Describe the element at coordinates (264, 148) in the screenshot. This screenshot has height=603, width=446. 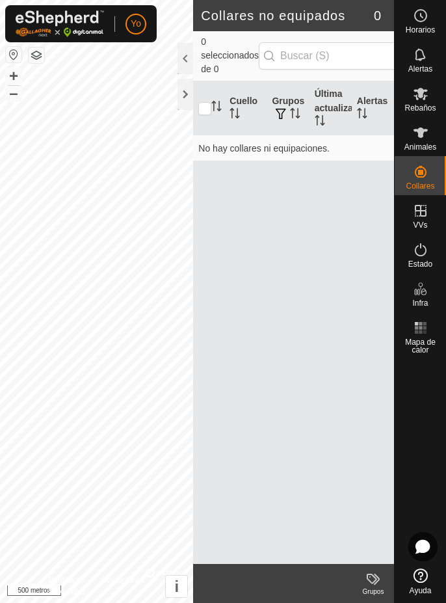
I see `font: No hay collares ni equipaciones.` at that location.